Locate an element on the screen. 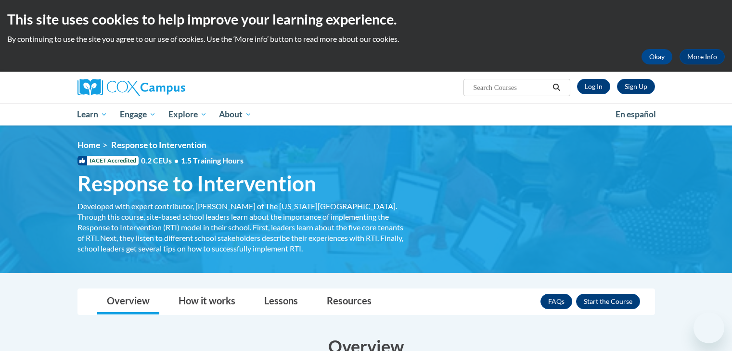  span: Engage is located at coordinates (138, 115).